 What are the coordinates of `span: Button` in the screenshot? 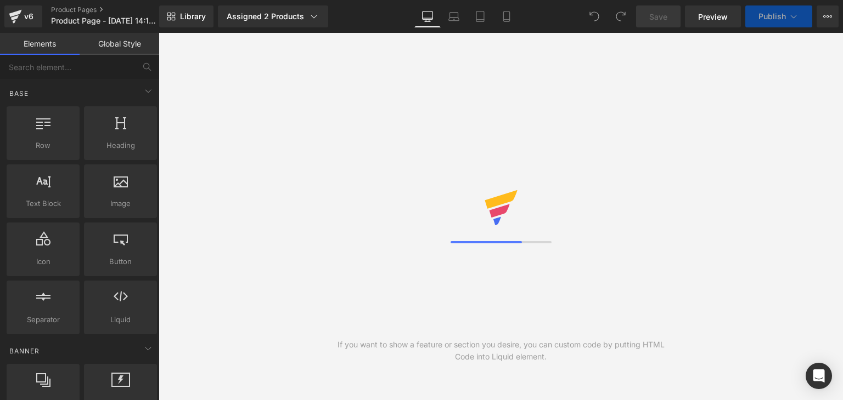 It's located at (120, 262).